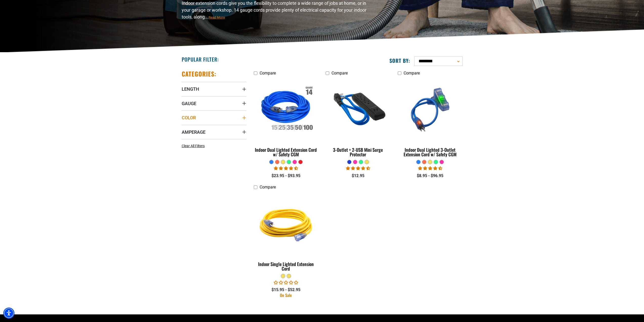 The width and height of the screenshot is (644, 322). What do you see at coordinates (190, 89) in the screenshot?
I see `span: Length` at bounding box center [190, 89].